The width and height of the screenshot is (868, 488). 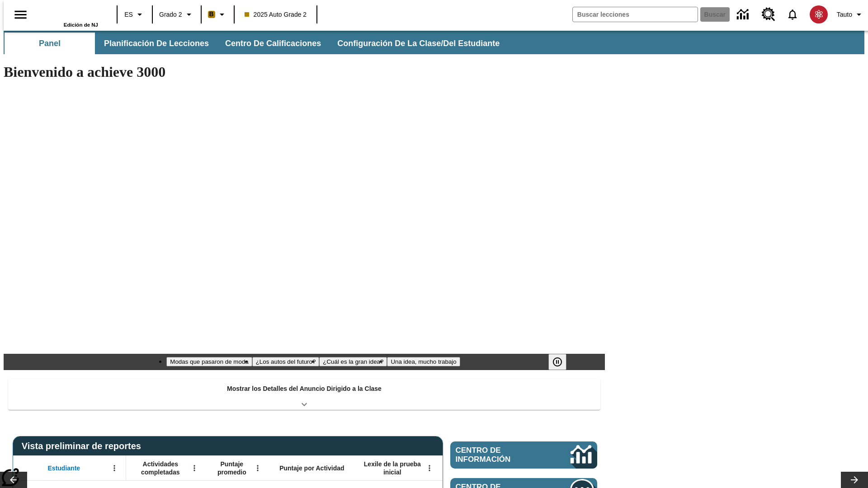 I want to click on a: Notificaciones, so click(x=792, y=15).